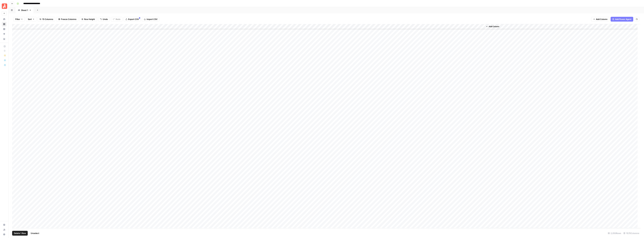 This screenshot has height=238, width=644. Describe the element at coordinates (25, 10) in the screenshot. I see `a: Sheet 1` at that location.